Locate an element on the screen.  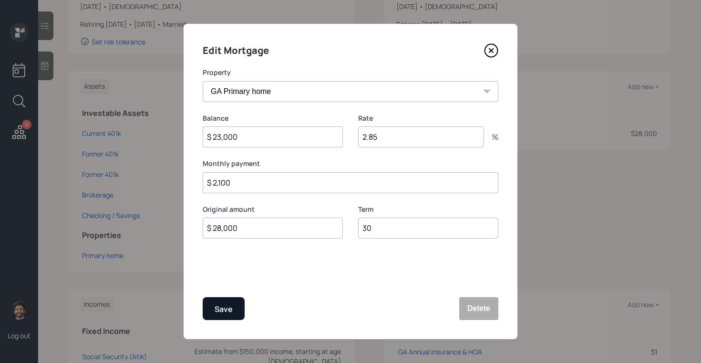
label: Balance is located at coordinates (273, 118).